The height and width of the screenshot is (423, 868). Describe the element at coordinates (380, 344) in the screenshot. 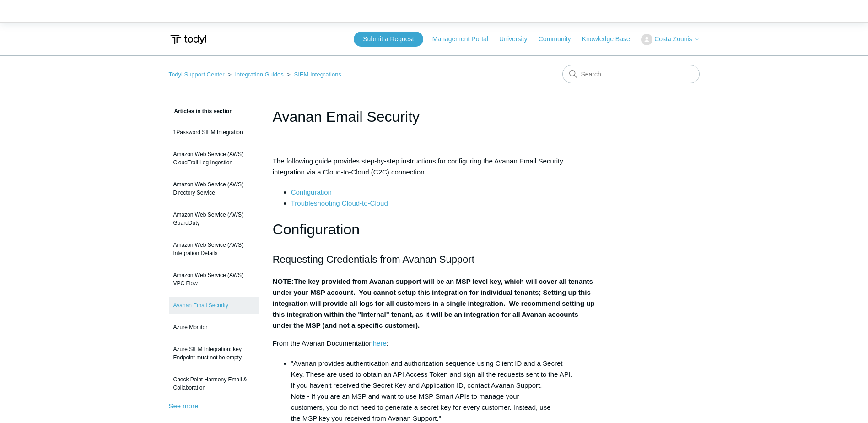

I see `a: here` at that location.